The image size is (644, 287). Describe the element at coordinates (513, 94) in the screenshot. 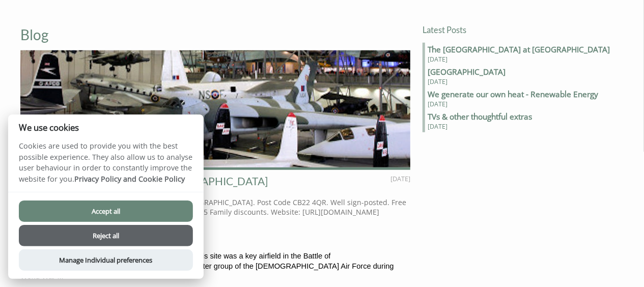

I see `strong: We generate our own heat - Renewable Energy` at that location.